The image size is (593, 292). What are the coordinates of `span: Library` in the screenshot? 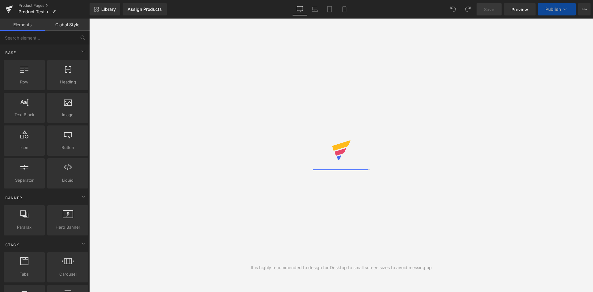 It's located at (108, 9).